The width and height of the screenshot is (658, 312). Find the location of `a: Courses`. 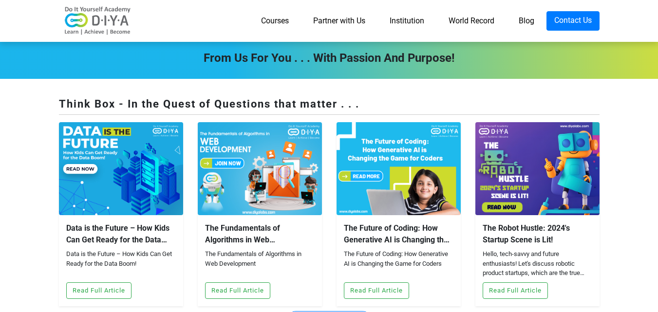

a: Courses is located at coordinates (275, 21).